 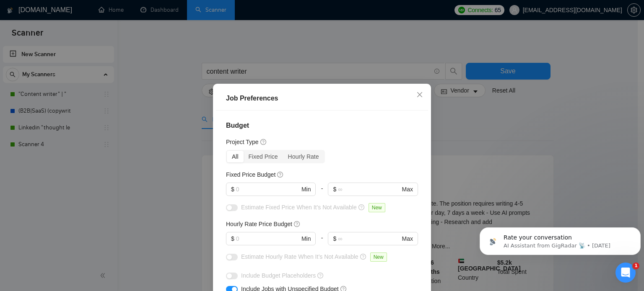 I want to click on span: Estimate Hourly Rate When It’s Not Available, so click(x=300, y=257).